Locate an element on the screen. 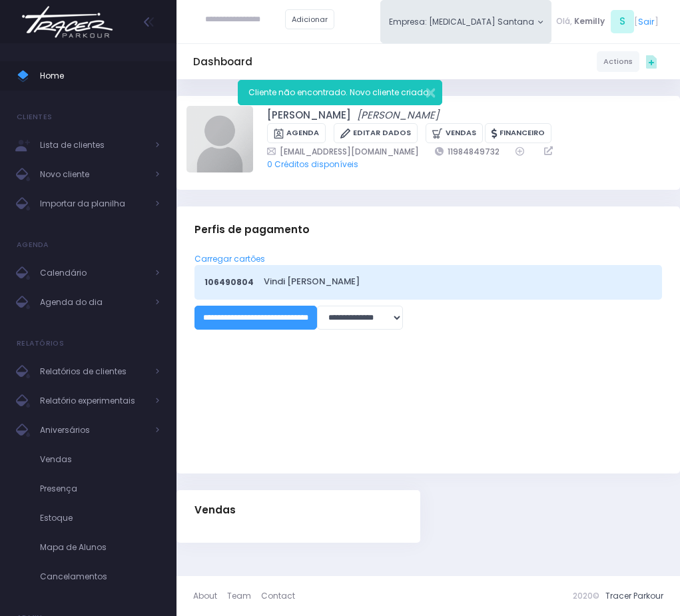 Image resolution: width=680 pixels, height=616 pixels. a: Vendas is located at coordinates (454, 133).